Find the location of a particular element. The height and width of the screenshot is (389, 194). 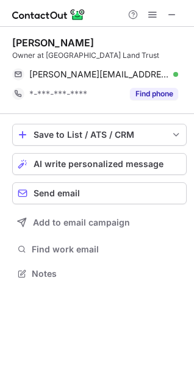

span: Send email is located at coordinates (57, 193).